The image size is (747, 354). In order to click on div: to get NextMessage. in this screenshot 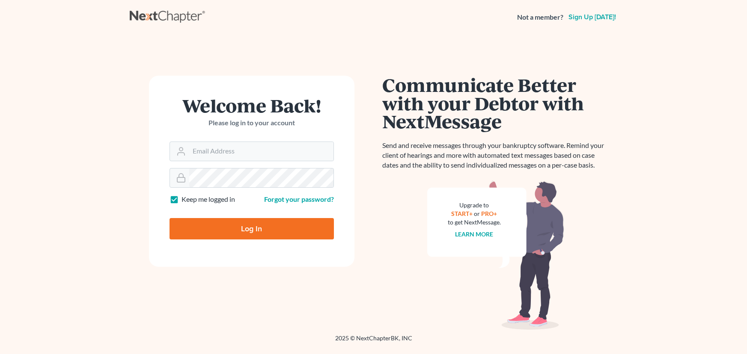, I will do `click(474, 223)`.